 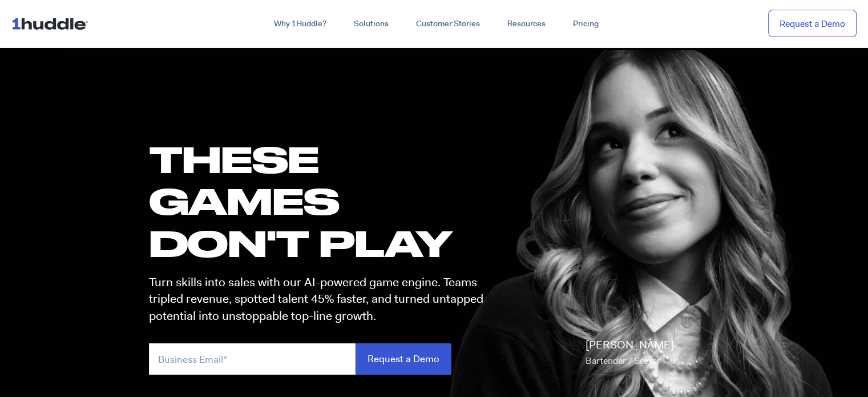 I want to click on a: Pricing, so click(x=585, y=24).